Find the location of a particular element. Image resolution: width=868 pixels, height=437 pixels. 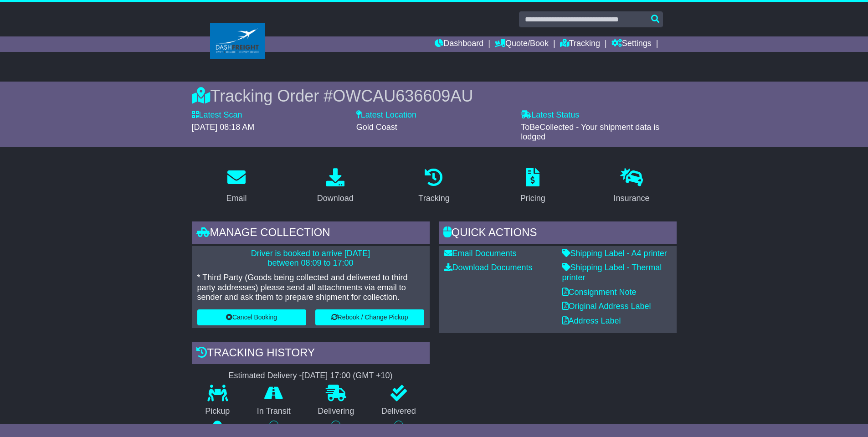

a: Shipping Label - A4 printer is located at coordinates (615, 253).